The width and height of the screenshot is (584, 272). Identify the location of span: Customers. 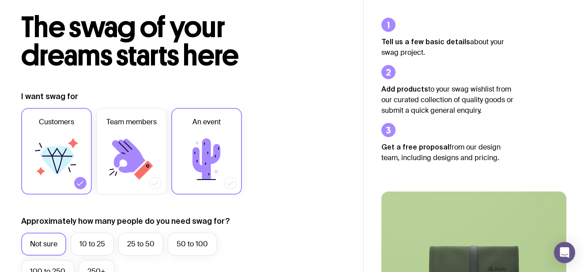
(57, 122).